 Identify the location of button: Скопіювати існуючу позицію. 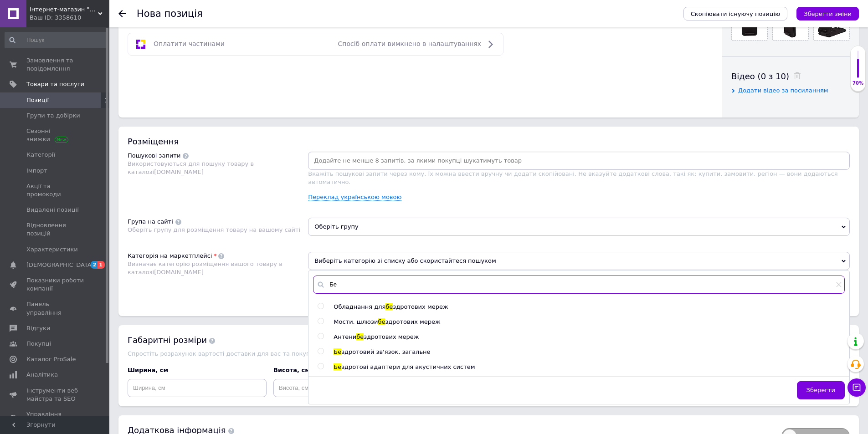
(735, 13).